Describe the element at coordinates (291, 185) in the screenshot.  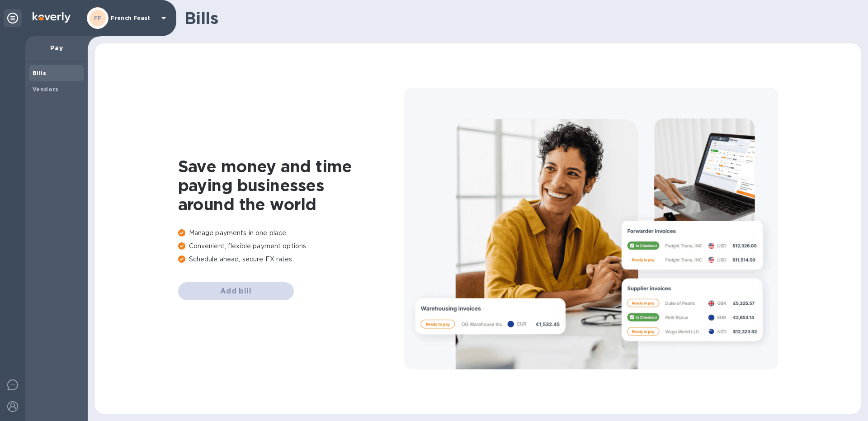
I see `h1: Save money and time paying businesses around the world` at that location.